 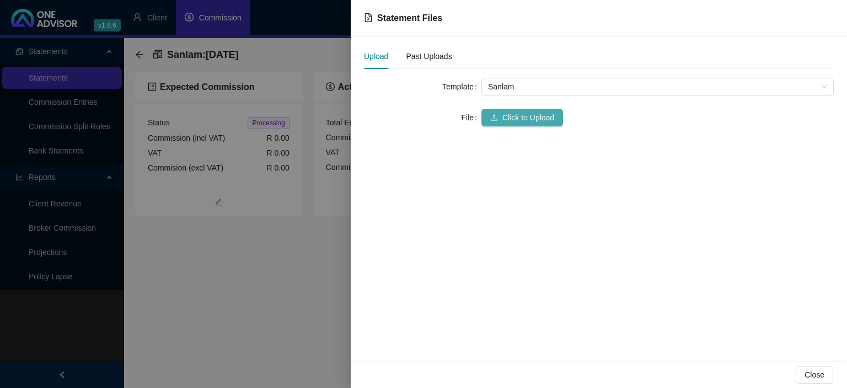 What do you see at coordinates (528, 117) in the screenshot?
I see `span: Click to Upload` at bounding box center [528, 117].